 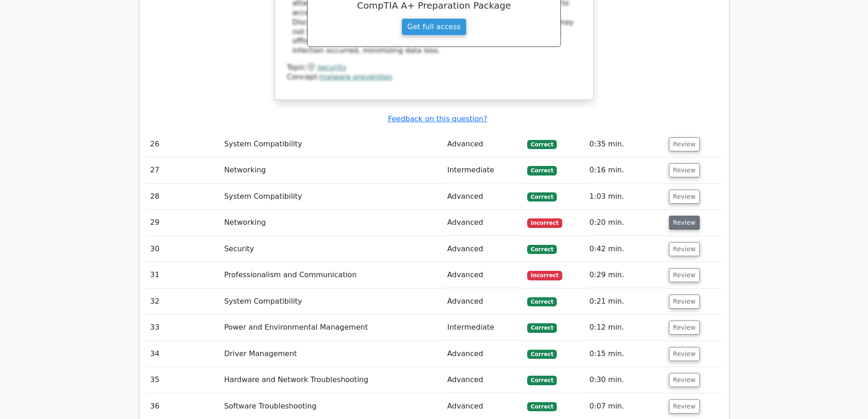 What do you see at coordinates (333, 380) in the screenshot?
I see `td: Hardware and Network Troubleshooting` at bounding box center [333, 380].